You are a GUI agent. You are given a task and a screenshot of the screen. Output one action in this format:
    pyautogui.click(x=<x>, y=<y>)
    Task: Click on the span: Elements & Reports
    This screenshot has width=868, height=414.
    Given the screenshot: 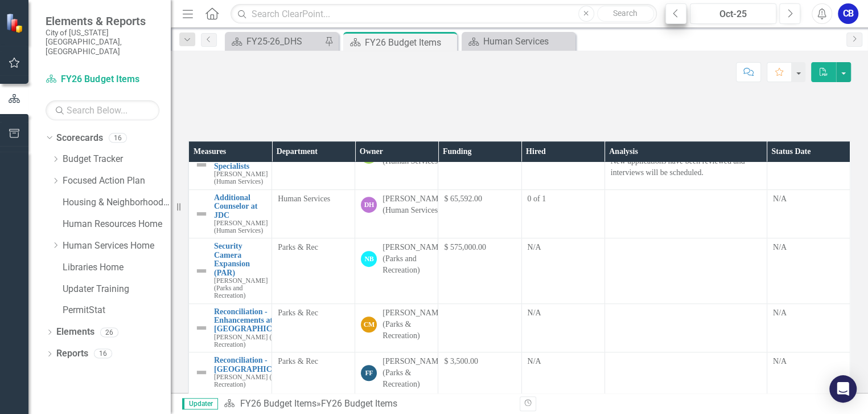 What is the action you would take?
    pyautogui.click(x=102, y=21)
    